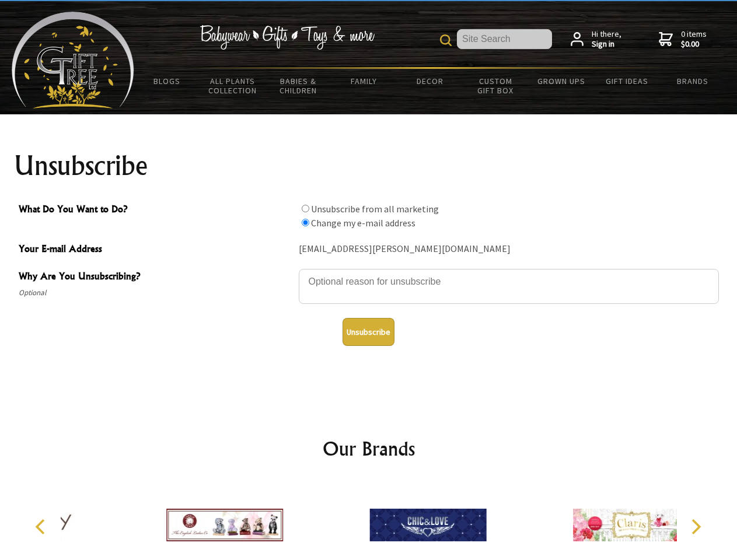 The height and width of the screenshot is (560, 737). I want to click on a: All Plants Collection, so click(233, 86).